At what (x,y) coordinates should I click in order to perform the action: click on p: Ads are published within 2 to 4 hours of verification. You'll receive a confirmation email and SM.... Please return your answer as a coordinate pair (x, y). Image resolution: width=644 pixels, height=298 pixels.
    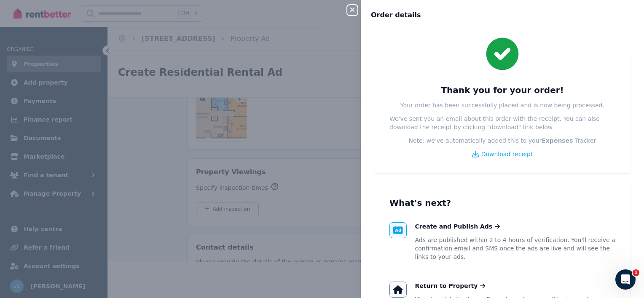
    Looking at the image, I should click on (515, 248).